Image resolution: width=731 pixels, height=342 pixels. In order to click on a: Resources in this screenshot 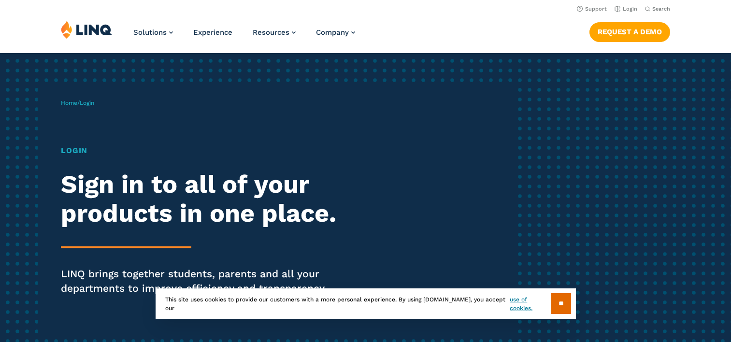, I will do `click(274, 32)`.